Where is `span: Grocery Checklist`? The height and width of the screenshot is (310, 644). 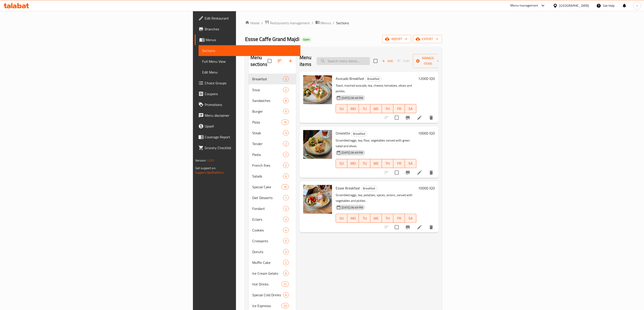 span: Grocery Checklist is located at coordinates (251, 148).